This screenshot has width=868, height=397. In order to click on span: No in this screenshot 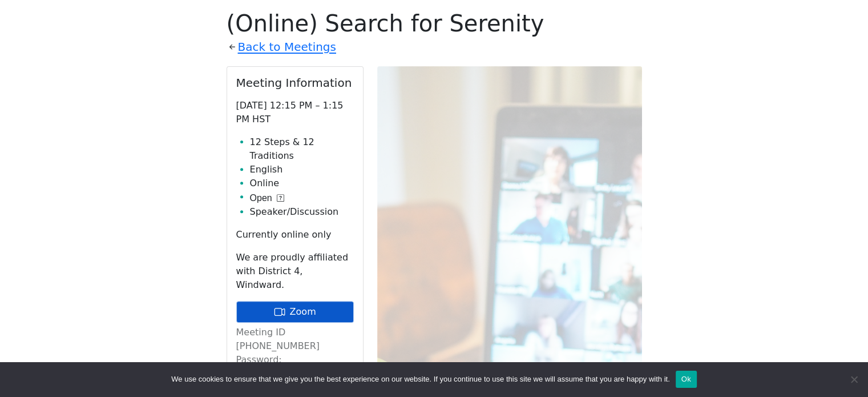, I will do `click(854, 379)`.